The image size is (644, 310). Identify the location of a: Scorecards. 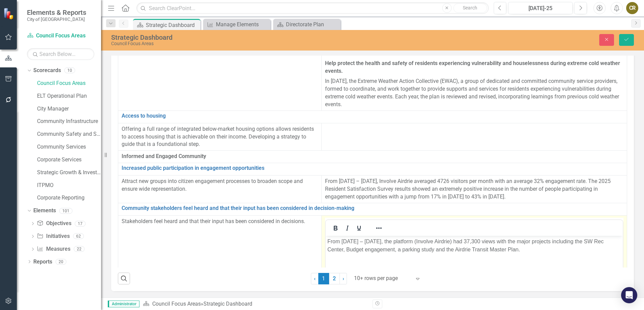
(47, 71).